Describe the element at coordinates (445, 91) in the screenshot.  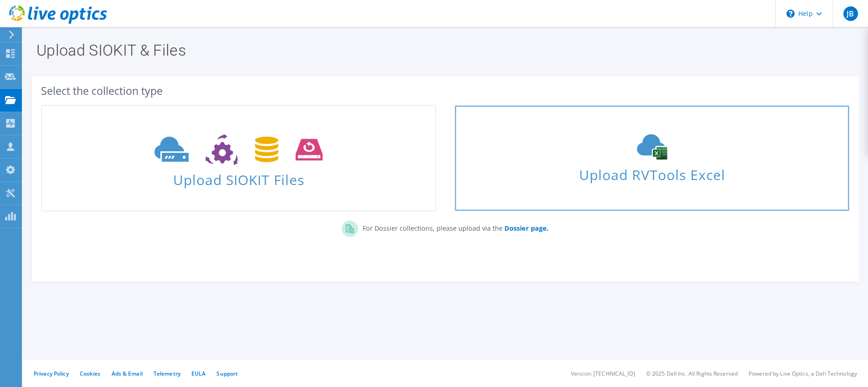
I see `div: Select the collection type` at that location.